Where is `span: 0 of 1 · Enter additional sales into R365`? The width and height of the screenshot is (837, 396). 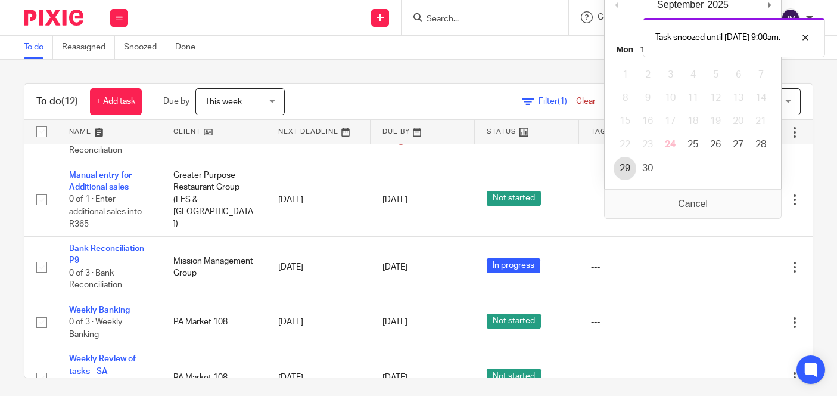 span: 0 of 1 · Enter additional sales into R365 is located at coordinates (105, 212).